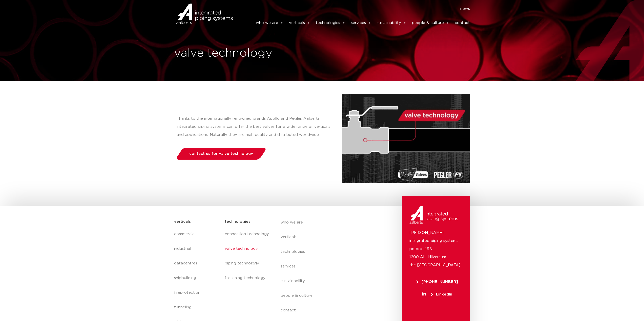 This screenshot has height=321, width=644. What do you see at coordinates (221, 154) in the screenshot?
I see `a: contact us for valve technology` at bounding box center [221, 154].